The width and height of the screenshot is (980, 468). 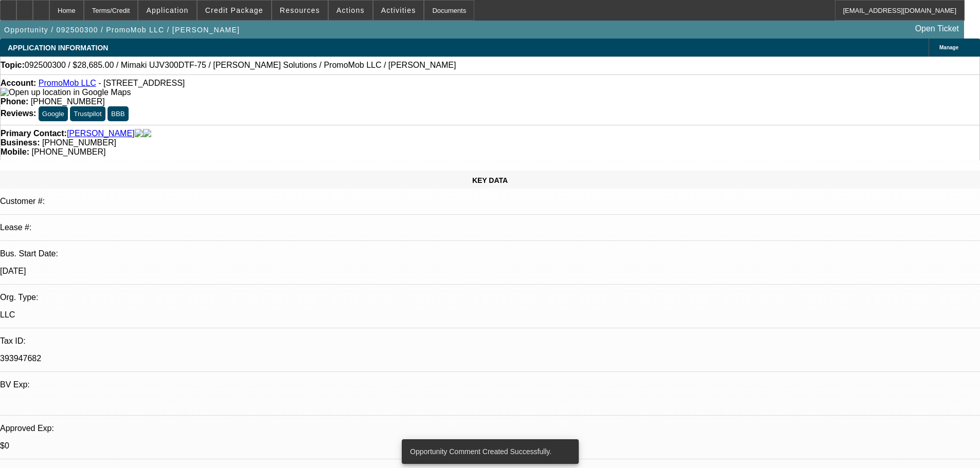 I want to click on strong: Primary Contact:, so click(x=34, y=134).